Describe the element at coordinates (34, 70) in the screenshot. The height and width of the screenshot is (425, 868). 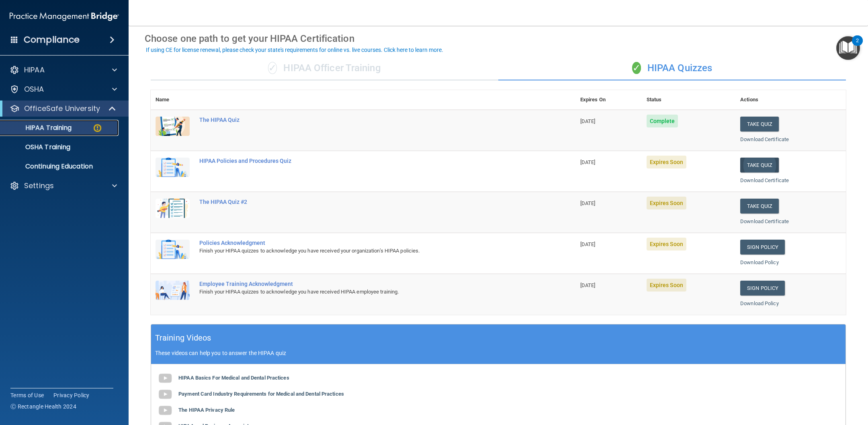
I see `p: HIPAA` at that location.